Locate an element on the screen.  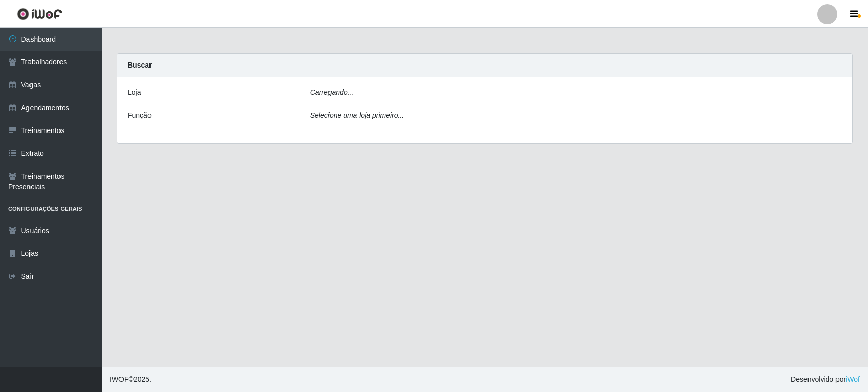
i: Selecione uma loja primeiro... is located at coordinates (357, 115).